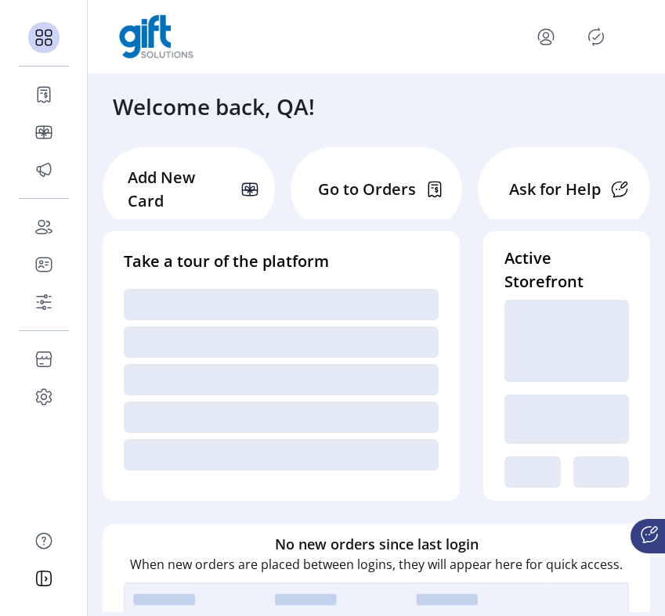  What do you see at coordinates (549, 37) in the screenshot?
I see `button: menu` at bounding box center [549, 37].